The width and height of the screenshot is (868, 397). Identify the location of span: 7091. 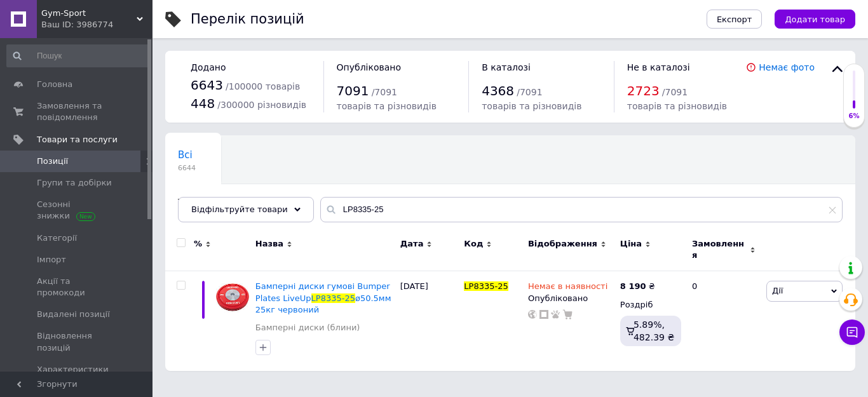
(352, 91).